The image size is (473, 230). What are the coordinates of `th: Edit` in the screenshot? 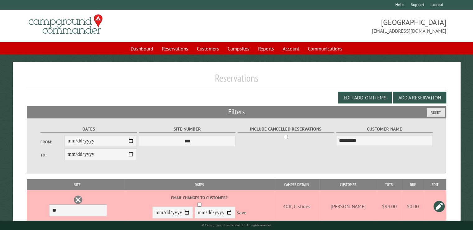 It's located at (436, 184).